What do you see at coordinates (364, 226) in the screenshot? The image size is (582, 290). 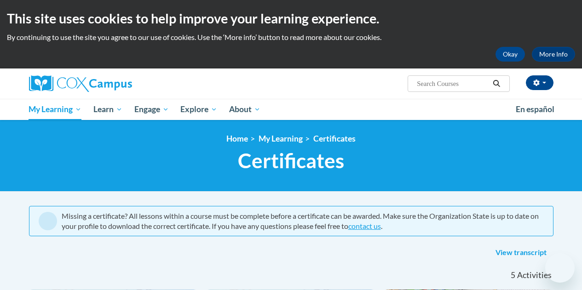 I see `a: contact us` at bounding box center [364, 226].